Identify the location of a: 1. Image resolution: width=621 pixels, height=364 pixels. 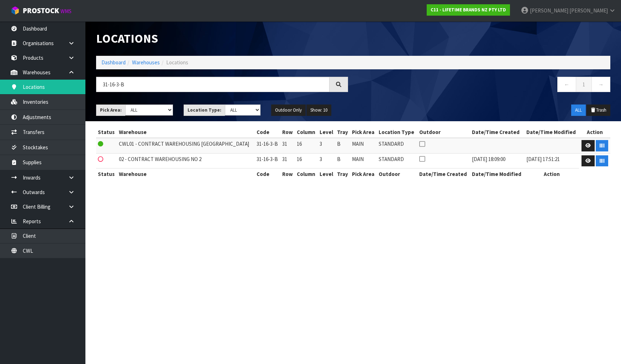
(583, 84).